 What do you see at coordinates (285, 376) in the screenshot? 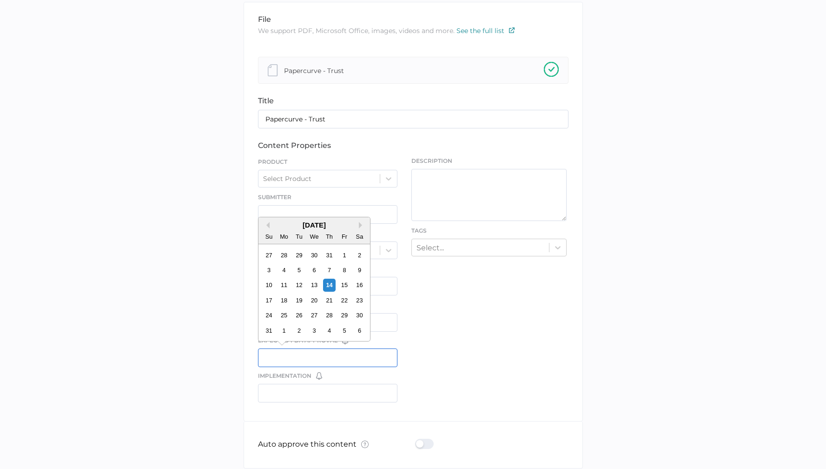
I see `span: Implementation` at bounding box center [285, 376].